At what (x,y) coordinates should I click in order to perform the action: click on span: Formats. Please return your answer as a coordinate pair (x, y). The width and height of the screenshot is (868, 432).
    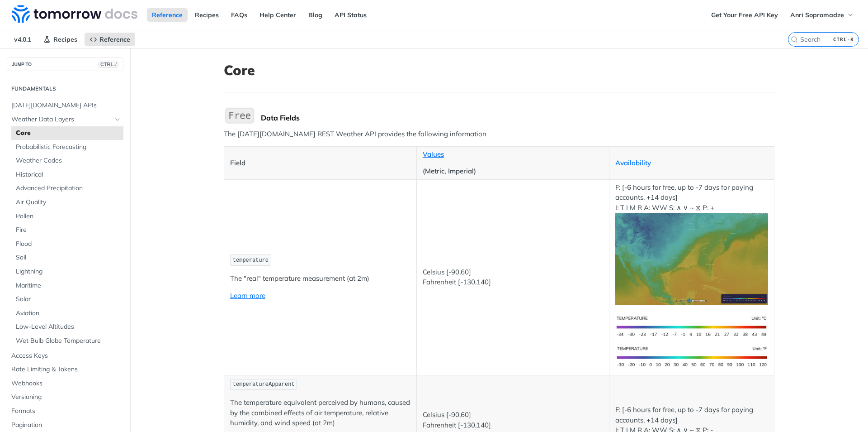
    Looking at the image, I should click on (66, 411).